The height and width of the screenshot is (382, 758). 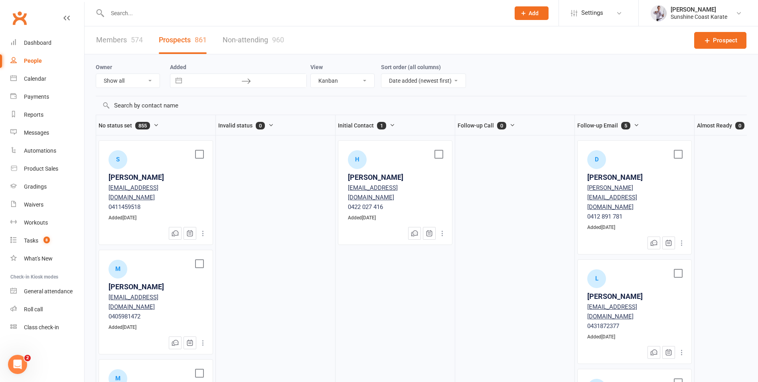 I want to click on a: Reports, so click(x=47, y=115).